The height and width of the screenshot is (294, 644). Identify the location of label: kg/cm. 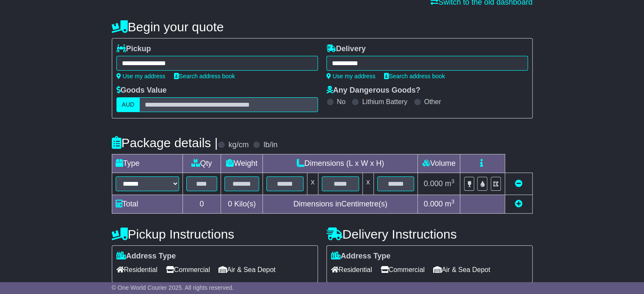
(238, 145).